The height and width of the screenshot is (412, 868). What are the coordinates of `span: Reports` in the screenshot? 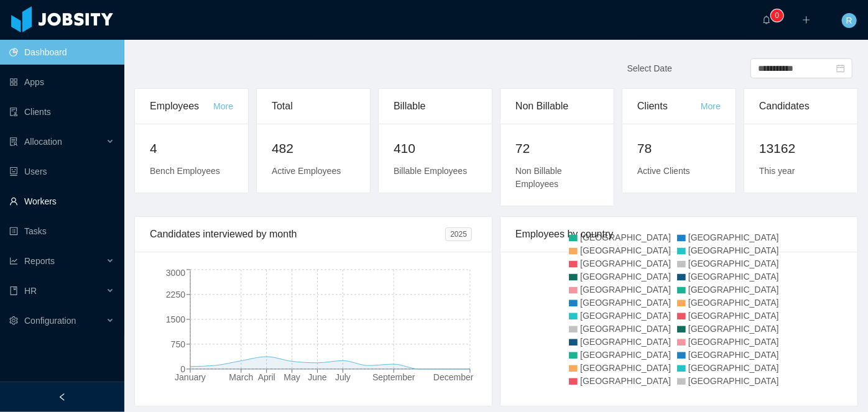 It's located at (39, 261).